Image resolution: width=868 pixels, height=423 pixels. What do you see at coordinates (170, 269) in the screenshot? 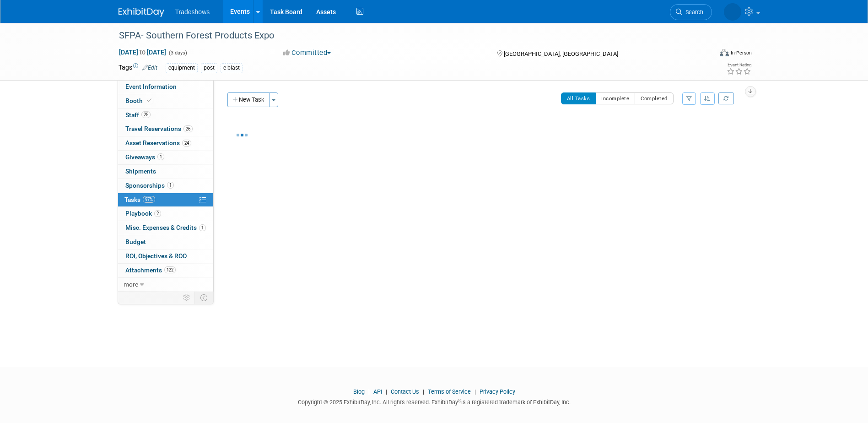
I see `span: 122` at bounding box center [170, 269].